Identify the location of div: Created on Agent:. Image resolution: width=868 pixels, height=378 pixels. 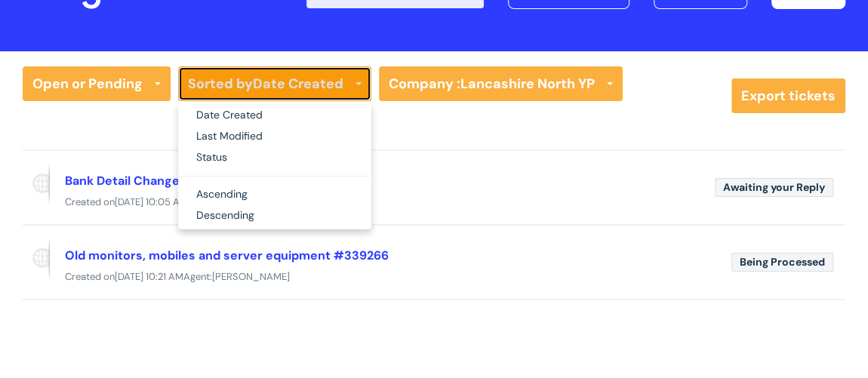
(434, 277).